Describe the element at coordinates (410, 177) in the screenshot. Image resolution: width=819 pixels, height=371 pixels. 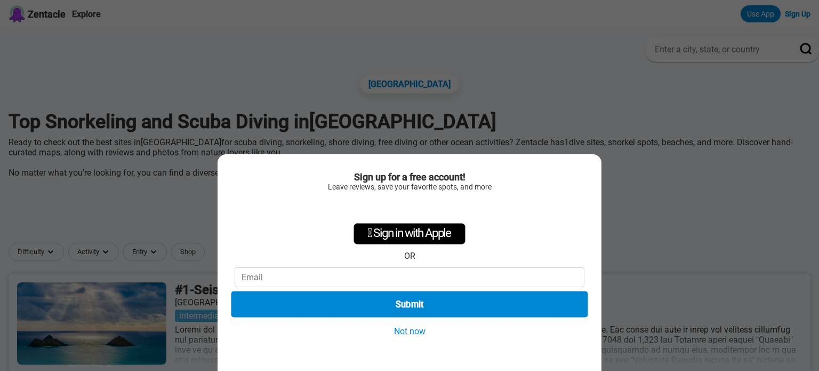
I see `div: Sign up for a free account!` at that location.